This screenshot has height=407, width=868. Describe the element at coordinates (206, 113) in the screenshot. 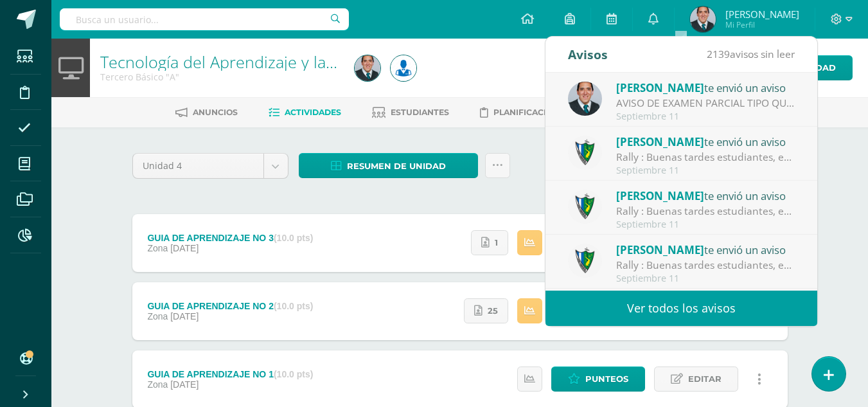

I see `a: Anuncios` at that location.